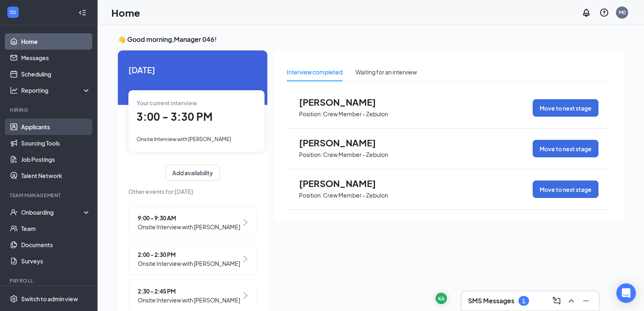 The image size is (644, 311). I want to click on svg: WorkstreamLogo, so click(13, 12).